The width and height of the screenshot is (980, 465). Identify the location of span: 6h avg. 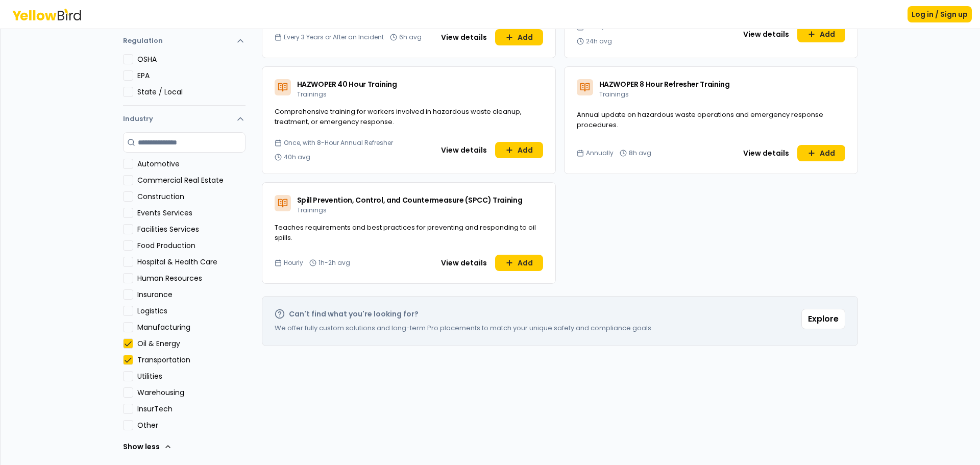
(411, 37).